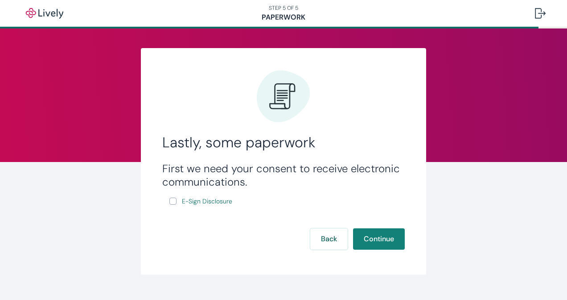 This screenshot has width=567, height=300. What do you see at coordinates (45, 13) in the screenshot?
I see `img: Lively` at bounding box center [45, 13].